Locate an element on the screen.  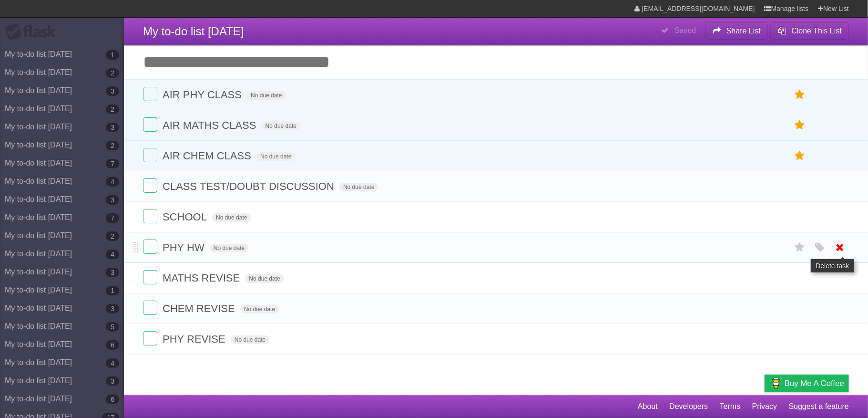
span: PHY REVISE is located at coordinates (195, 339).